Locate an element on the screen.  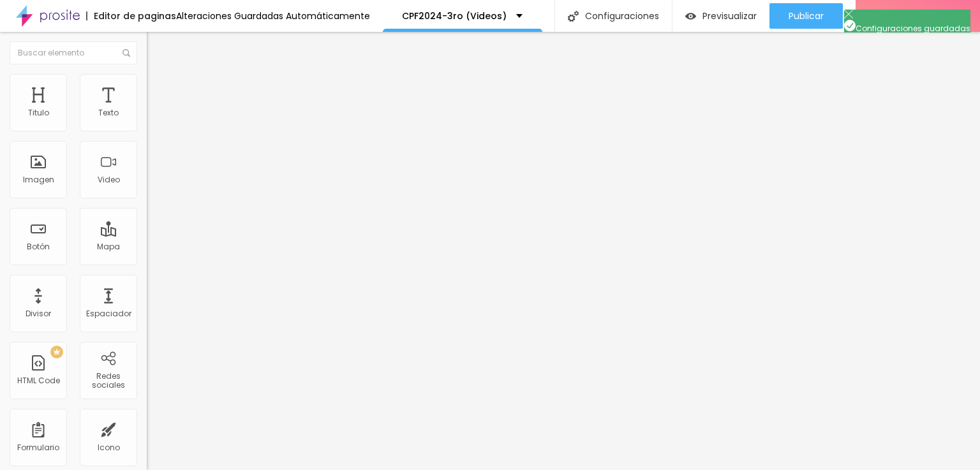
div: Redes sociales is located at coordinates (107, 380).